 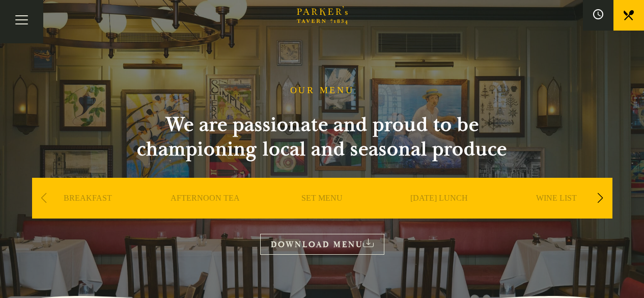 What do you see at coordinates (205, 214) in the screenshot?
I see `div: 2 / 9` at bounding box center [205, 214].